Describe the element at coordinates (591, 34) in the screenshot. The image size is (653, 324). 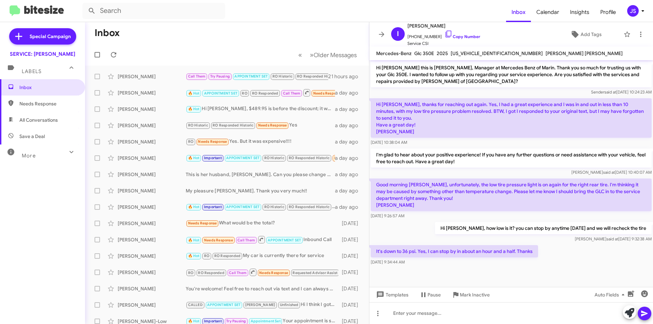
I see `span: Add Tags` at that location.